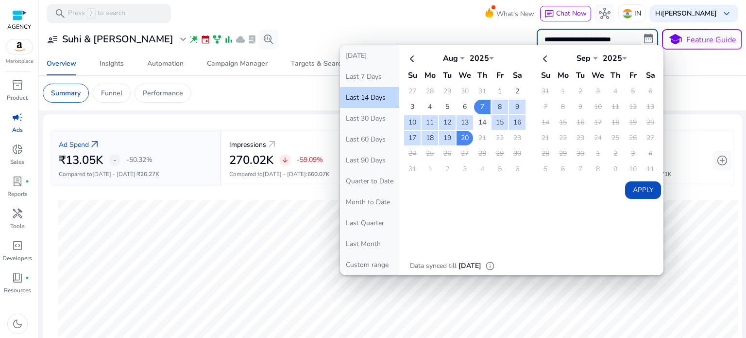 The width and height of the screenshot is (746, 338). Describe the element at coordinates (433, 266) in the screenshot. I see `p: Data synced till` at that location.